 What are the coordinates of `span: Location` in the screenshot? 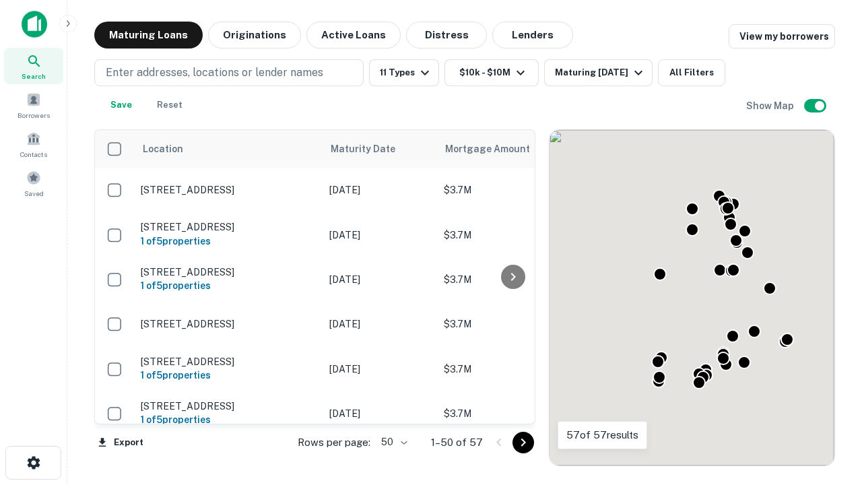 It's located at (162, 149).